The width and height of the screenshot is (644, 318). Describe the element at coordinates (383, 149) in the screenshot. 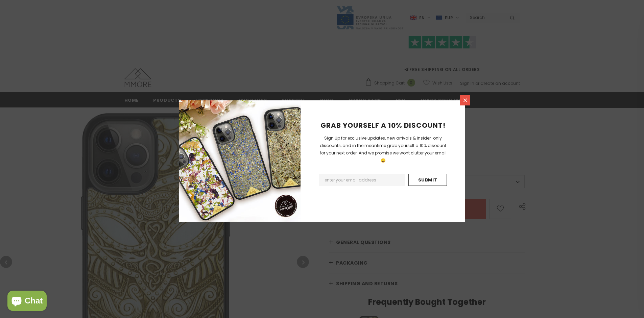

I see `span: Sign Up for exclusive updates, new arrivals & insider-only discounts, and in the meantime grab yo...` at that location.